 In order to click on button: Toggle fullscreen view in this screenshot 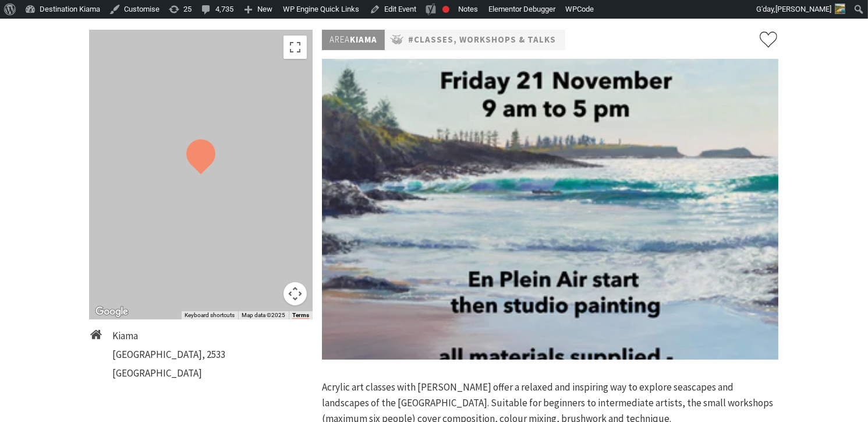, I will do `click(296, 47)`.